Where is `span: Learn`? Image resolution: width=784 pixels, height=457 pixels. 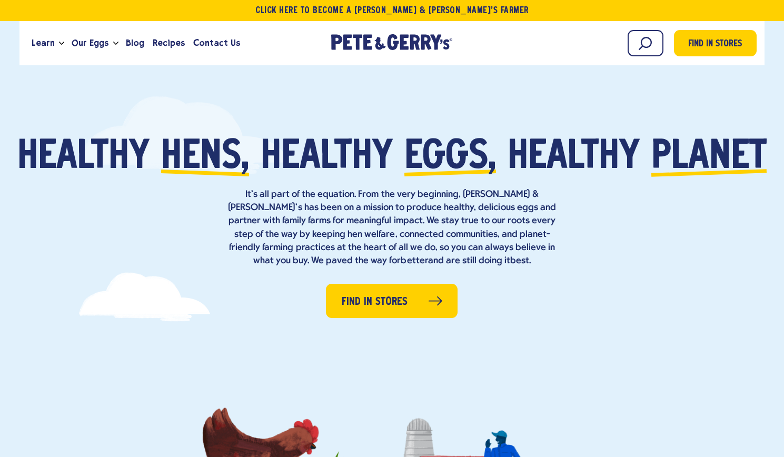 span: Learn is located at coordinates (43, 43).